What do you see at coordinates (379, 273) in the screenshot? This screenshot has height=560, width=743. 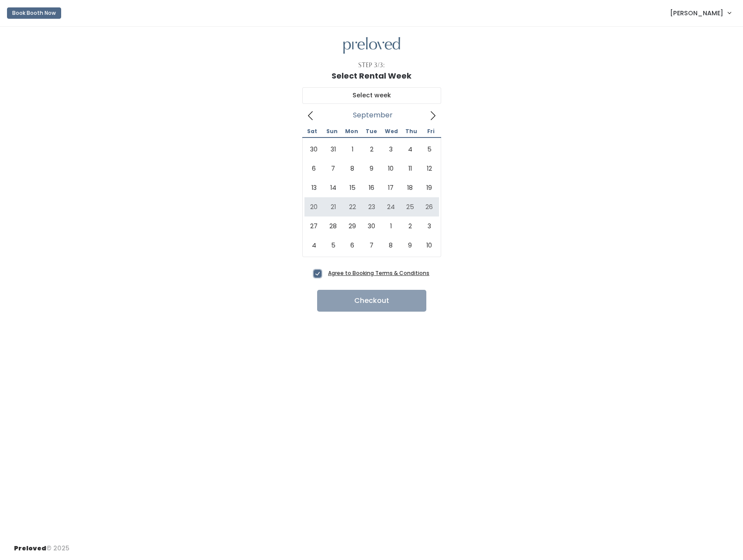 I see `u: Agree to Booking Terms & Conditions` at bounding box center [379, 273].